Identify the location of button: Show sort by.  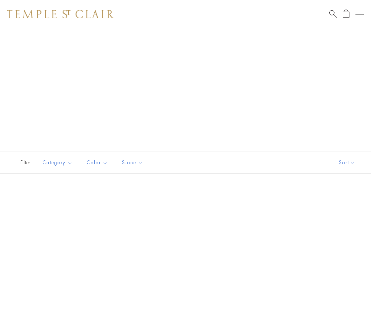
(347, 163).